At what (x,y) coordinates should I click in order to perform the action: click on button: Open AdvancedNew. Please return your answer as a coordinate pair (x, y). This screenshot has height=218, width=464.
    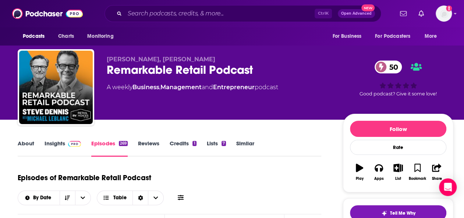
    Looking at the image, I should click on (356, 14).